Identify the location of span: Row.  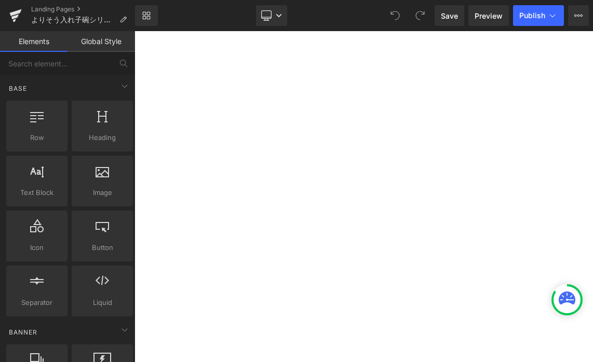
(37, 138).